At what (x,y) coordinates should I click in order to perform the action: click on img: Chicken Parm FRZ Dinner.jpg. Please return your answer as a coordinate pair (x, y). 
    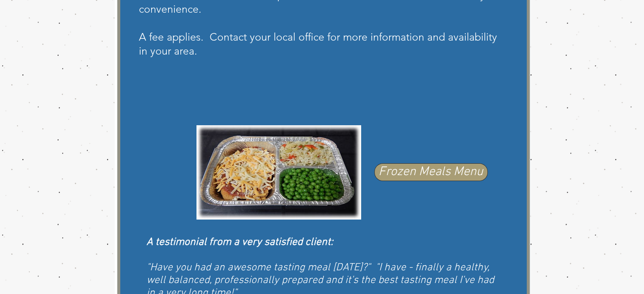
    Looking at the image, I should click on (279, 172).